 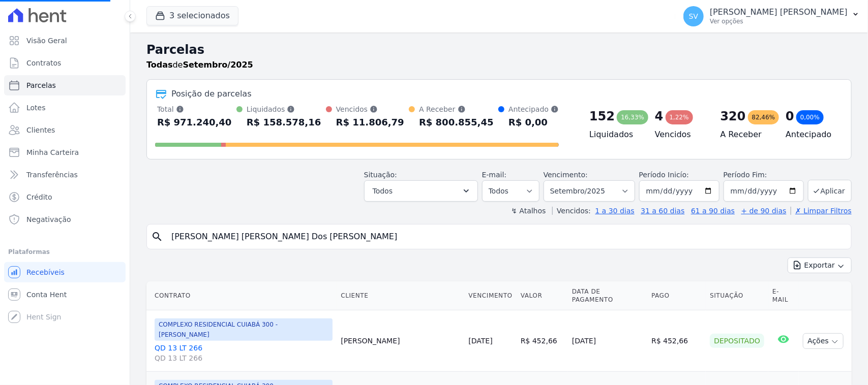 What do you see at coordinates (243, 353) in the screenshot?
I see `a: QD 13 LT 266QD 13 LT 266` at bounding box center [243, 353].